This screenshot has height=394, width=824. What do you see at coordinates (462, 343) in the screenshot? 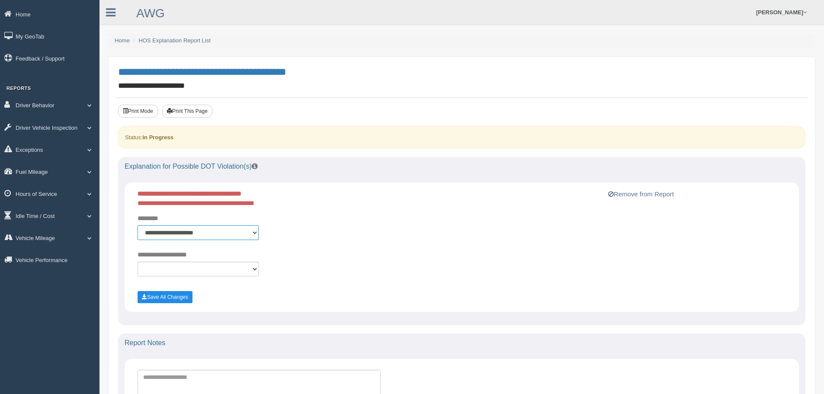
I see `div: Report Notes` at bounding box center [462, 343].